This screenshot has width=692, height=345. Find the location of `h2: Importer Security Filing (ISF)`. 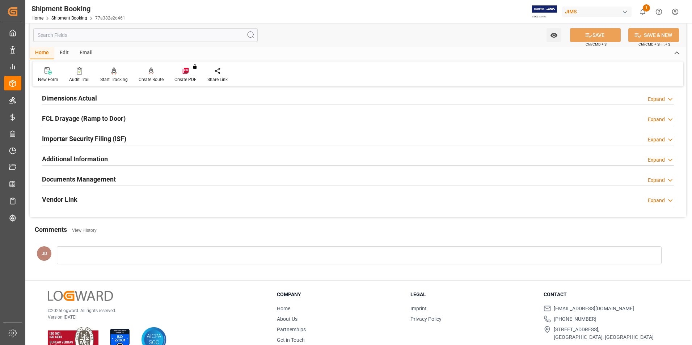

h2: Importer Security Filing (ISF) is located at coordinates (84, 139).